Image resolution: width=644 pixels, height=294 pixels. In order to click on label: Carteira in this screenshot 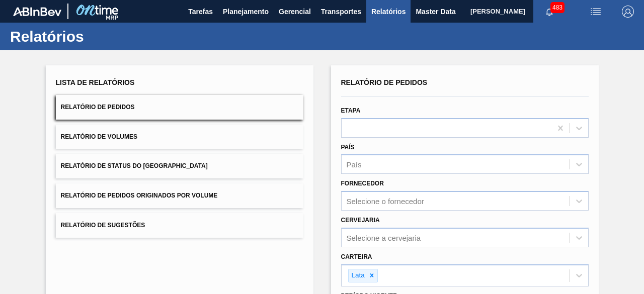, I will do `click(356, 257)`.